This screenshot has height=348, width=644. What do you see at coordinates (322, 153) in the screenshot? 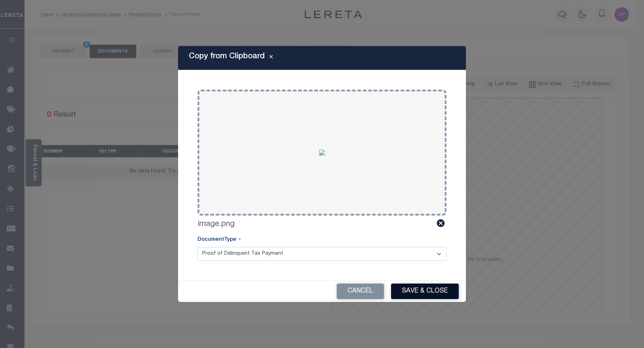
I see `img: f1838aaa-80e0-4254-ac0e-ed41a45982f4` at bounding box center [322, 153].